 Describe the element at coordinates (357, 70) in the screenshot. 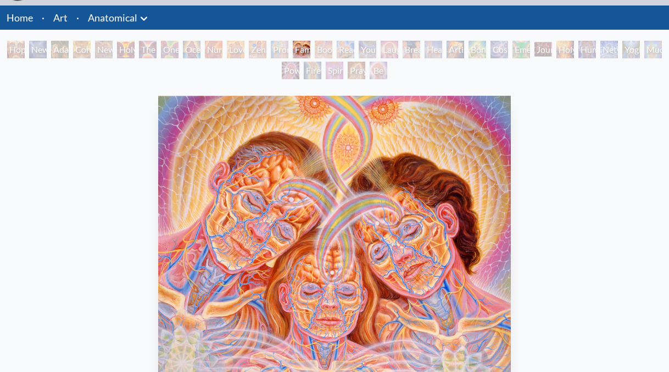

I see `div: Praying Hands` at that location.